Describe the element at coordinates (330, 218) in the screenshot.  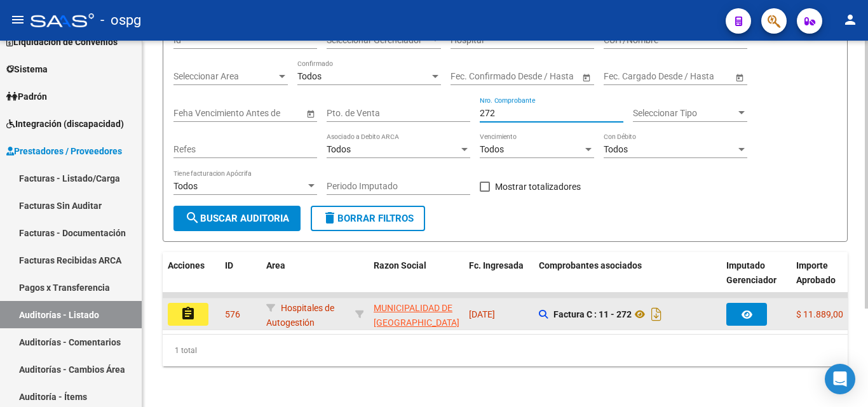
I see `mat-icon: delete` at that location.